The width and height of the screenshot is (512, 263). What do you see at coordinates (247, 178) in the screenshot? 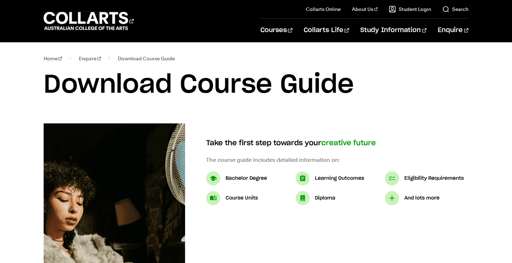
I see `p: Bachelor Degree` at bounding box center [247, 178].